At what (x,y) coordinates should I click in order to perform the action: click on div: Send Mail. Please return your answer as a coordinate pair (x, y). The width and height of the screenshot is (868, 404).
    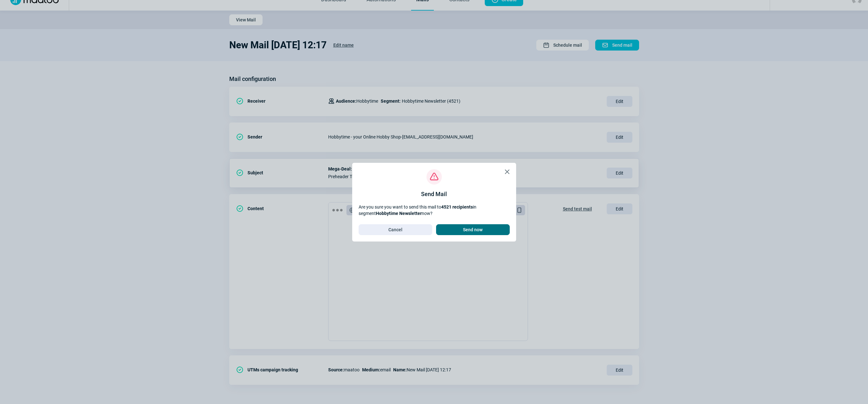
    Looking at the image, I should click on (434, 195).